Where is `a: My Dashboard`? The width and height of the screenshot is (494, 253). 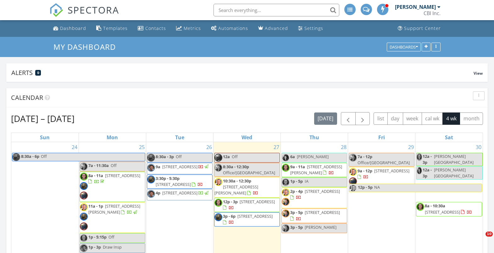
a: My Dashboard is located at coordinates (87, 47).